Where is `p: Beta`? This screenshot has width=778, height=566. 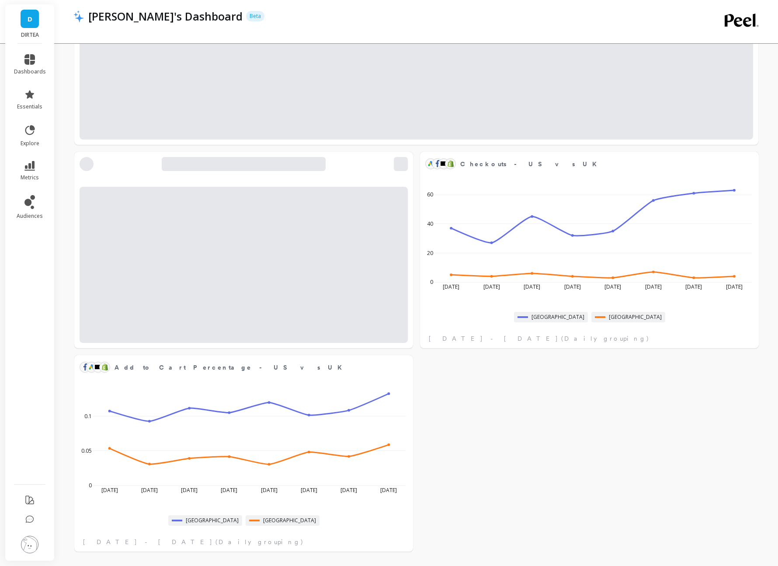
p: Beta is located at coordinates (255, 16).